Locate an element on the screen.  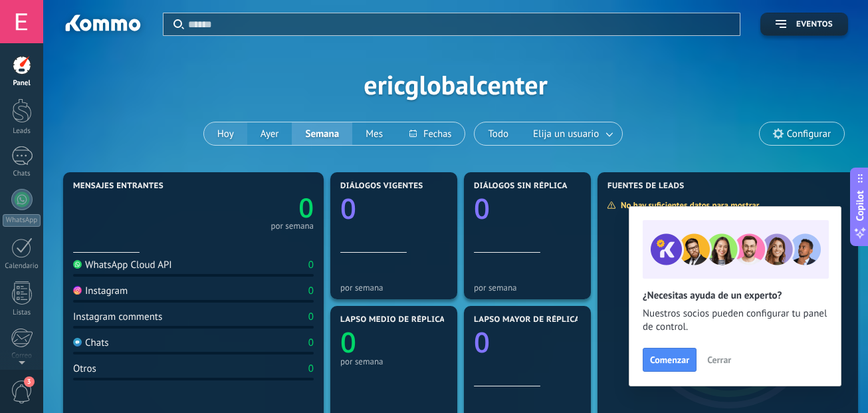
span: Nuestros socios pueden configurar tu panel de control. is located at coordinates (735, 320).